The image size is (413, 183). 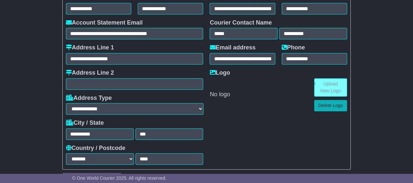 I want to click on span: © One World Courier 2025. All rights reserved., so click(x=119, y=178).